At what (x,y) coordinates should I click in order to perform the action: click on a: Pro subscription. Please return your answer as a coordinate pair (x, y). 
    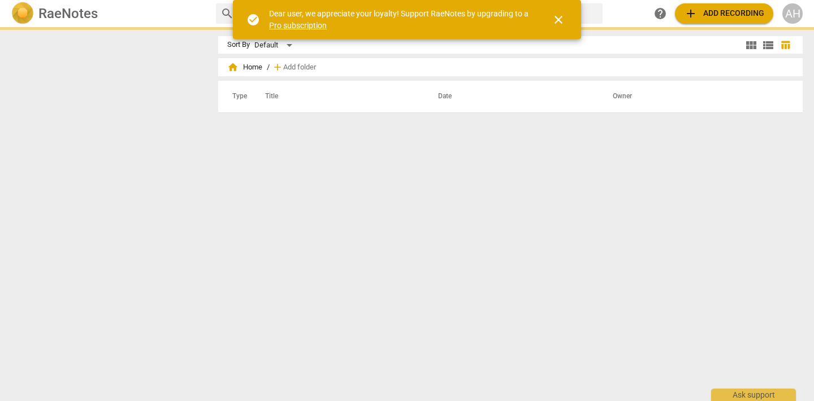
    Looking at the image, I should click on (298, 25).